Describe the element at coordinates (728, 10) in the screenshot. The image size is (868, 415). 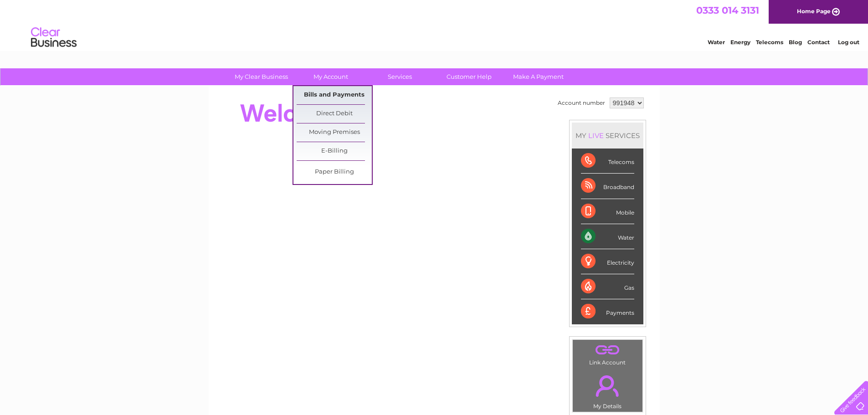
I see `span: 0333 014 3131` at that location.